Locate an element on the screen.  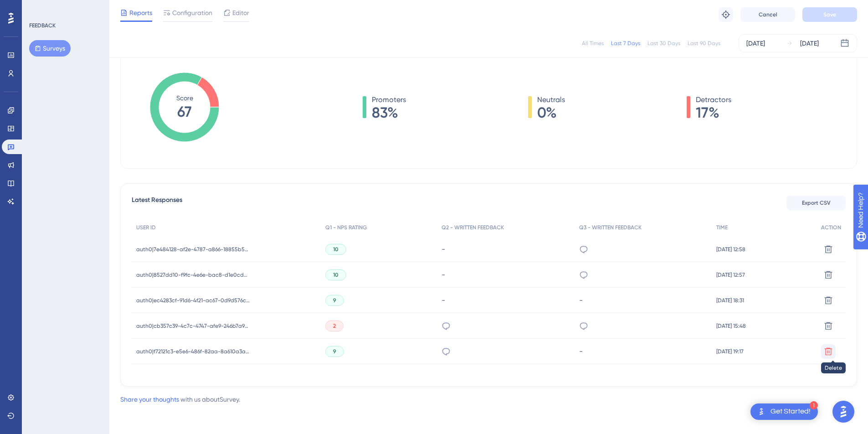
button: Save is located at coordinates (830, 14).